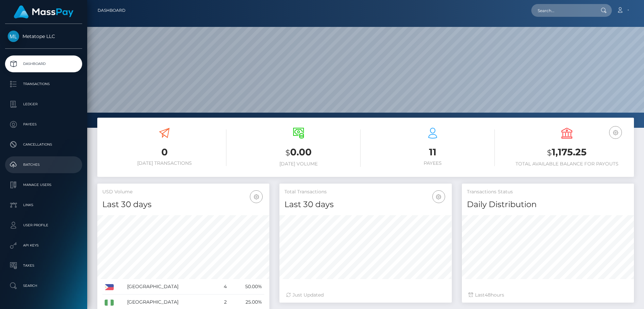 This screenshot has width=644, height=309. I want to click on a: Batches, so click(44, 165).